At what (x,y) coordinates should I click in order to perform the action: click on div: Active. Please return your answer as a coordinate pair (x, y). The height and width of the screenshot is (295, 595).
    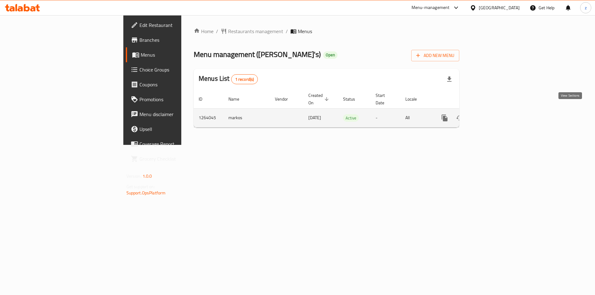
    Looking at the image, I should click on (351, 118).